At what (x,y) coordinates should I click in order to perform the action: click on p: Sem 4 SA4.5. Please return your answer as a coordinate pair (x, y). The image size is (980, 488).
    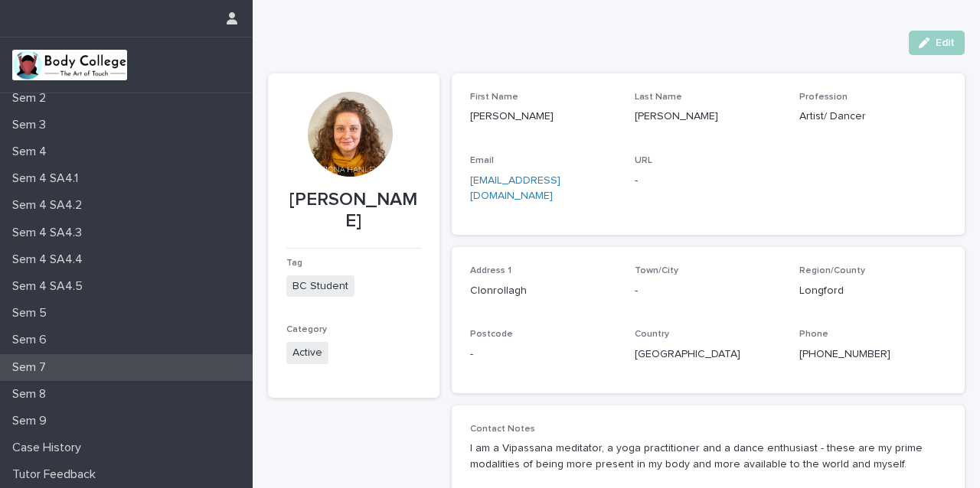
    Looking at the image, I should click on (50, 287).